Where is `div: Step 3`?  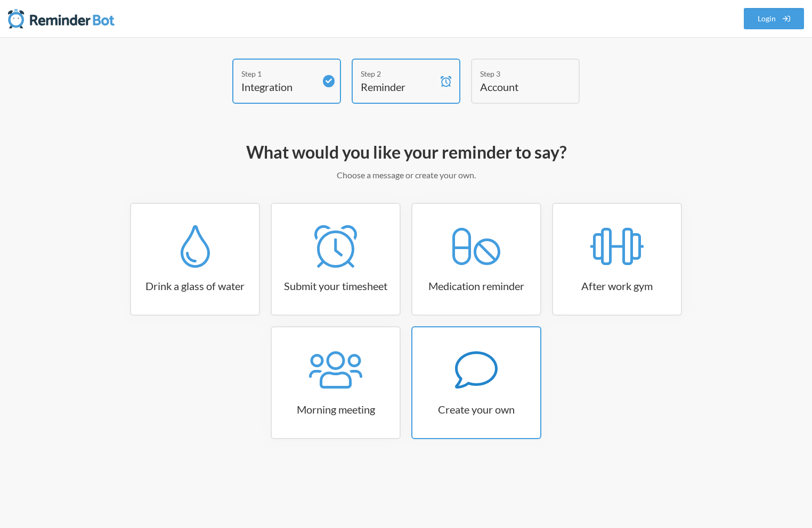
div: Step 3 is located at coordinates (518, 73).